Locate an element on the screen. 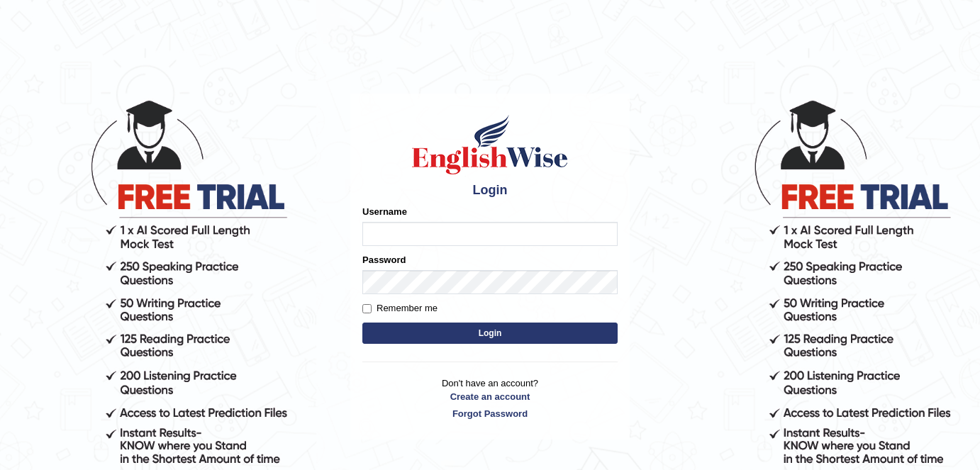  label: Username is located at coordinates (384, 211).